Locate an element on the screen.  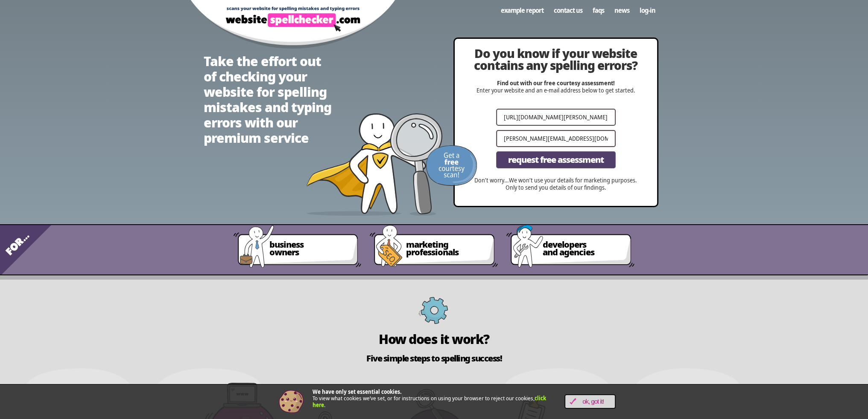
a: Example Report is located at coordinates (522, 10).